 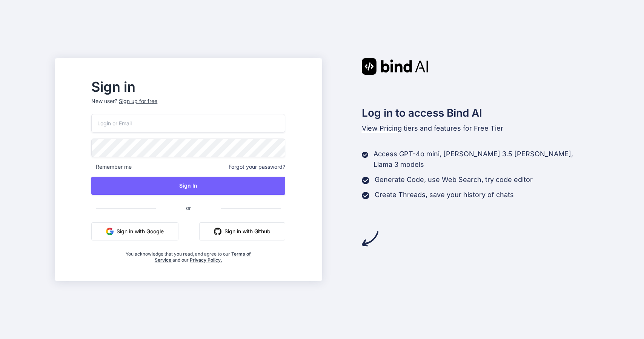 What do you see at coordinates (476, 128) in the screenshot?
I see `p: tiers and features for Free Tier` at bounding box center [476, 128].